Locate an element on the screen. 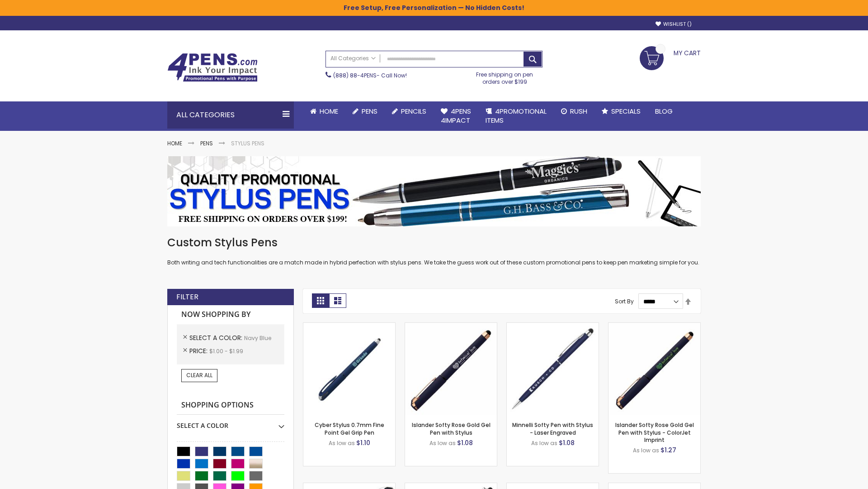  span: Pens is located at coordinates (370, 111).